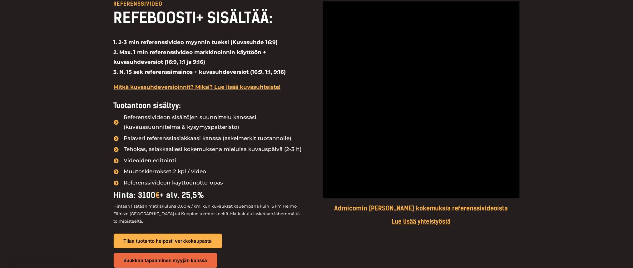  I want to click on span: Videoiden editointi, so click(149, 160).